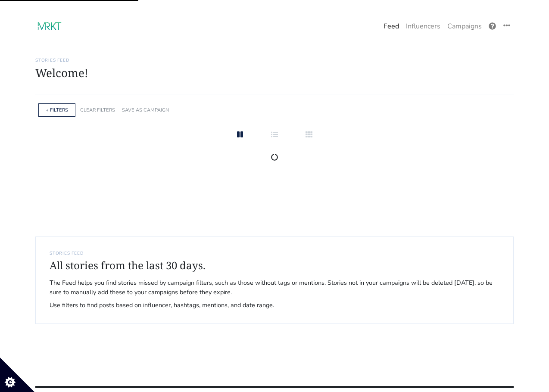 This screenshot has height=392, width=549. I want to click on span: The Feed helps you find stories missed by campaign filters, such as those without tags or mention..., so click(274, 287).